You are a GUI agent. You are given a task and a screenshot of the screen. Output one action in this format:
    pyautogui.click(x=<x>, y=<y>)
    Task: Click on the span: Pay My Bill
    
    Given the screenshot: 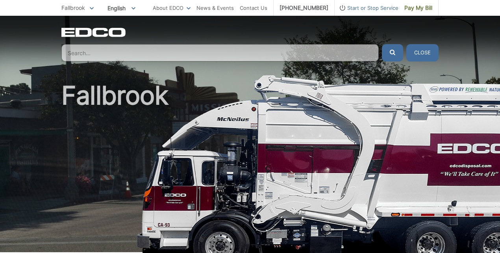 What is the action you would take?
    pyautogui.click(x=418, y=8)
    